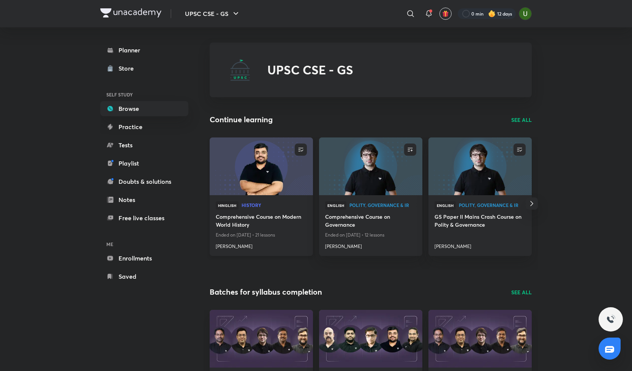 Image resolution: width=632 pixels, height=371 pixels. What do you see at coordinates (261, 222) in the screenshot?
I see `a: Comprehensive Course on Modern World History` at bounding box center [261, 222].